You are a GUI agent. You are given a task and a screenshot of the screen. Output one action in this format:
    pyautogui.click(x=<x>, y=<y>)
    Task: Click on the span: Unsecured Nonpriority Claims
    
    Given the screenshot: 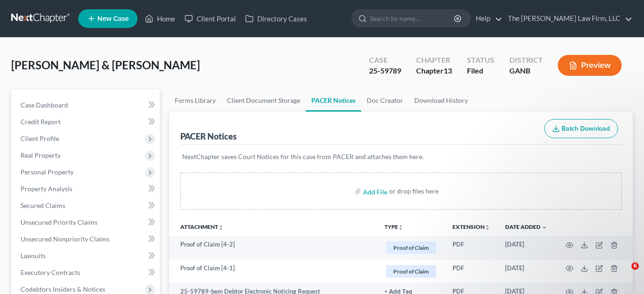 What is the action you would take?
    pyautogui.click(x=64, y=239)
    